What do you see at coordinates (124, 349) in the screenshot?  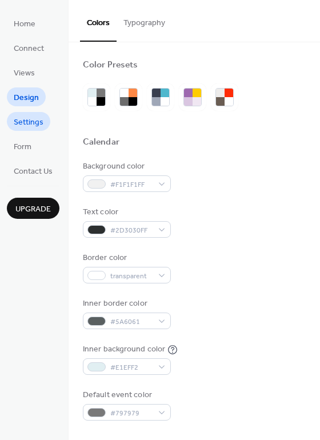 I see `div: Inner background color` at bounding box center [124, 349].